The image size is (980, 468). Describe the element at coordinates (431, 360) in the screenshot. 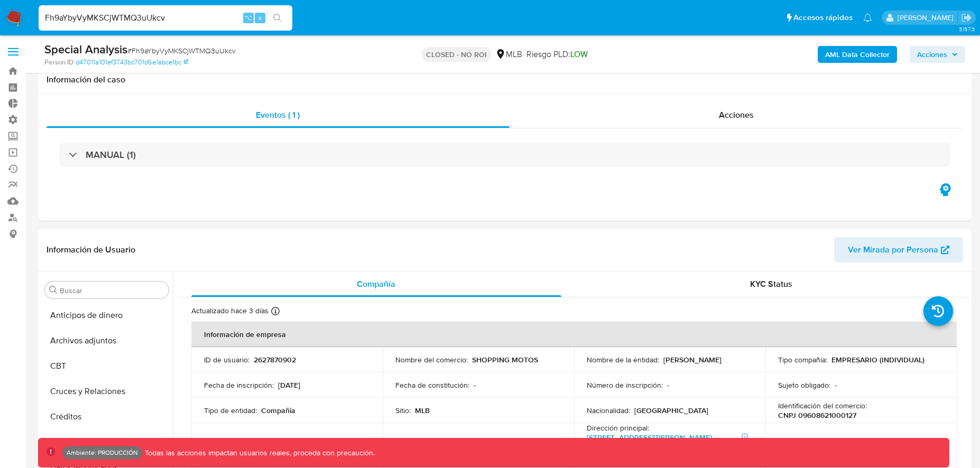

I see `p: Nombre del comercio :` at that location.